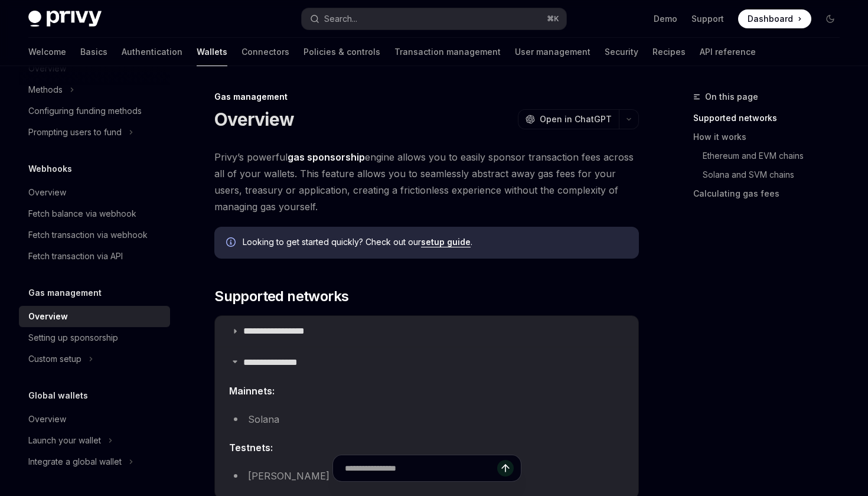 Image resolution: width=868 pixels, height=496 pixels. I want to click on button: Toggle dark mode, so click(830, 19).